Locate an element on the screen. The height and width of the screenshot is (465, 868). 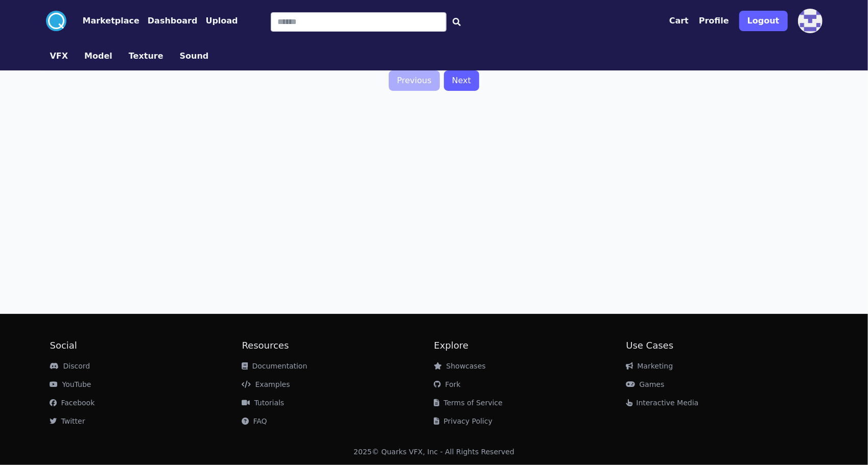
h2: Social is located at coordinates (146, 345).